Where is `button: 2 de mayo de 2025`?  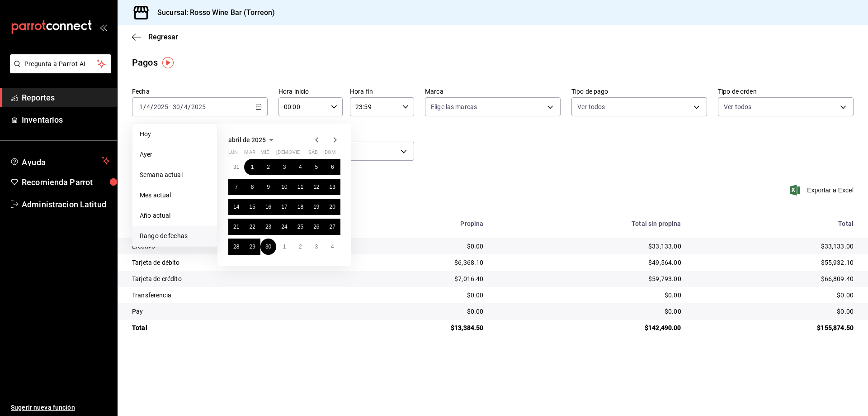
button: 2 de mayo de 2025 is located at coordinates (300, 247).